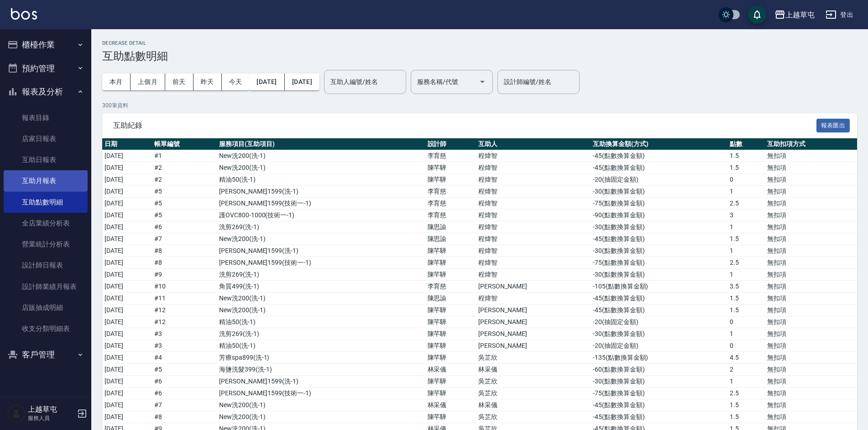 This screenshot has width=868, height=430. Describe the element at coordinates (320, 287) in the screenshot. I see `td: 角質499 ( 洗-1 )` at that location.